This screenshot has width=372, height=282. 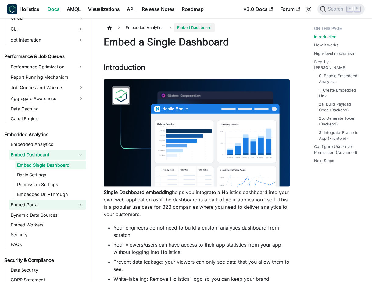 I want to click on a: Configure User-level Permission (Advanced), so click(x=338, y=150).